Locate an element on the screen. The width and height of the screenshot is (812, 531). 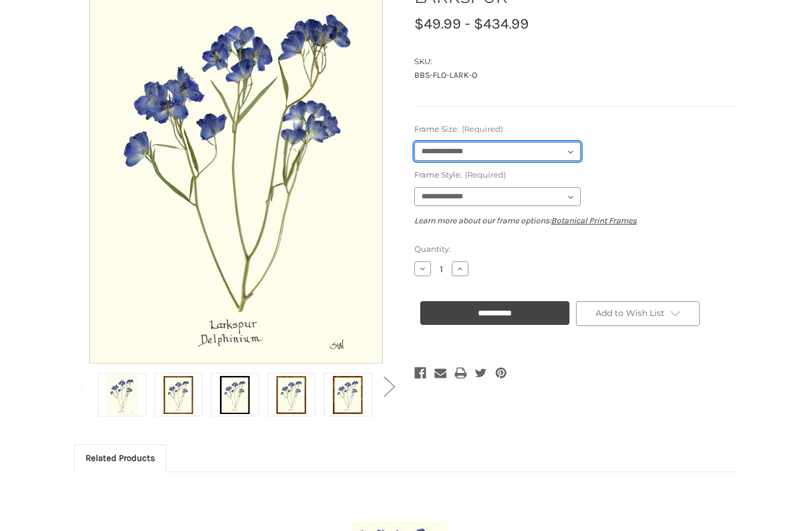
img: Antique Gold Frame is located at coordinates (178, 395).